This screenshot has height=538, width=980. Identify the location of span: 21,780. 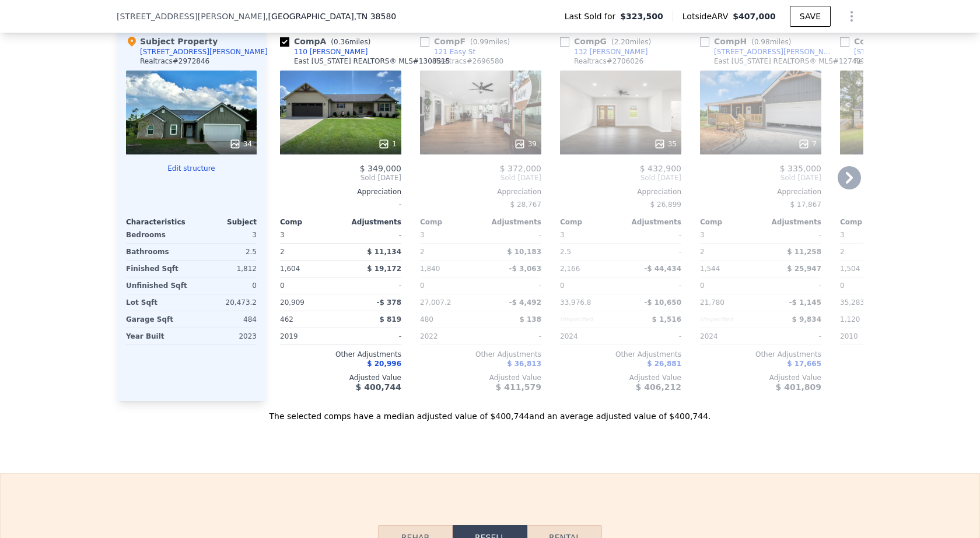
(712, 302).